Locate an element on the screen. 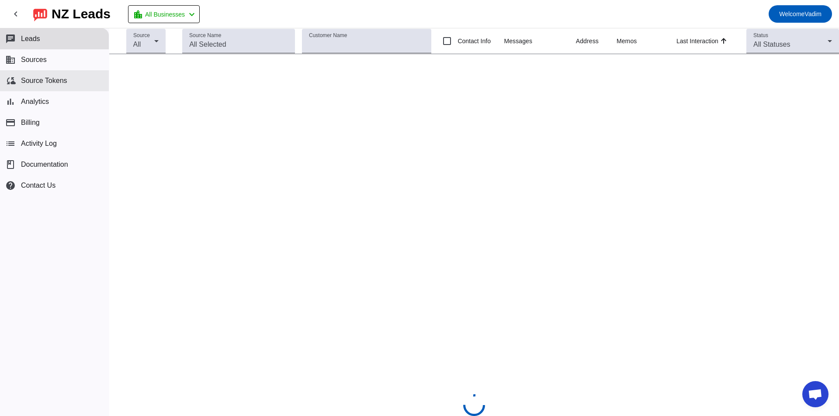  mat-icon: chat is located at coordinates (10, 39).